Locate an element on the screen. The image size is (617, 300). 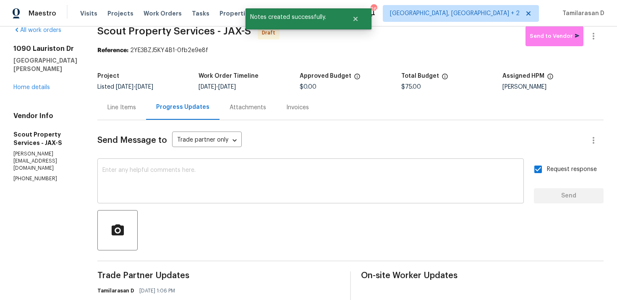
div: 2YE3BZJ5KY4B1-0fb2e9e8f is located at coordinates (350, 50).